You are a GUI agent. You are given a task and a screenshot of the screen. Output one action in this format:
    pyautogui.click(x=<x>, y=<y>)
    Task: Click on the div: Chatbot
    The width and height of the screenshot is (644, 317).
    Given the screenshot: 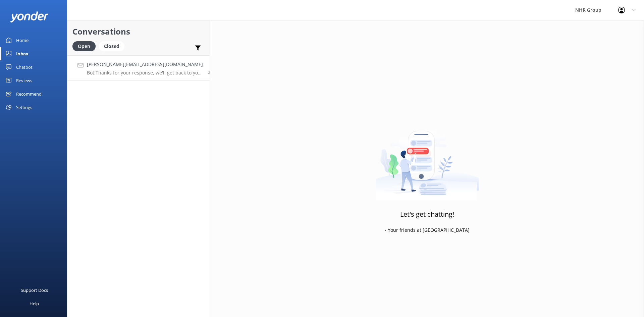 What is the action you would take?
    pyautogui.click(x=24, y=67)
    